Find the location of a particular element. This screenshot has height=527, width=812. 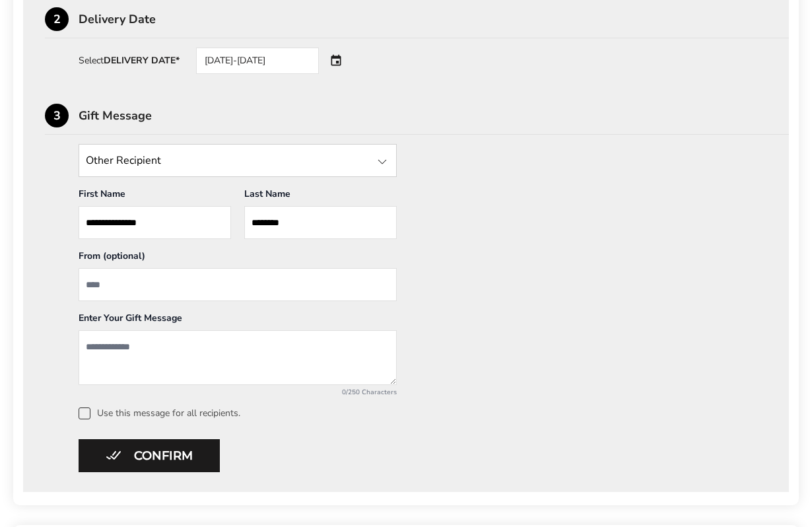

input: First Name is located at coordinates (154, 223).